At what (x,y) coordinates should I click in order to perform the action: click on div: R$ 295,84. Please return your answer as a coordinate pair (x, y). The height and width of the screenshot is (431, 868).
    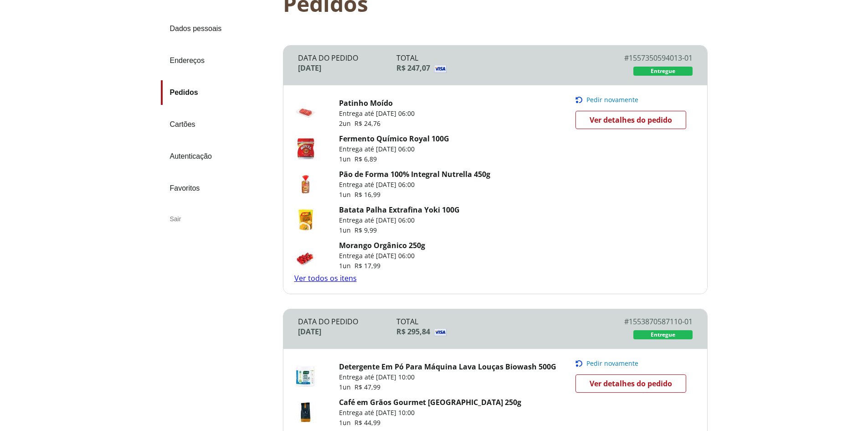
    Looking at the image, I should click on (495, 332).